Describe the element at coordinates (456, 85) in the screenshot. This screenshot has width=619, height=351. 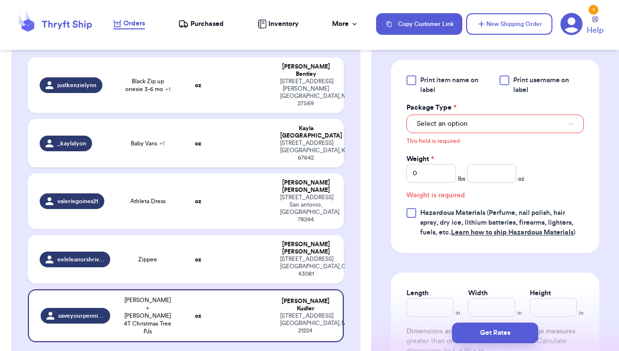
I see `span: Print item name on label` at that location.